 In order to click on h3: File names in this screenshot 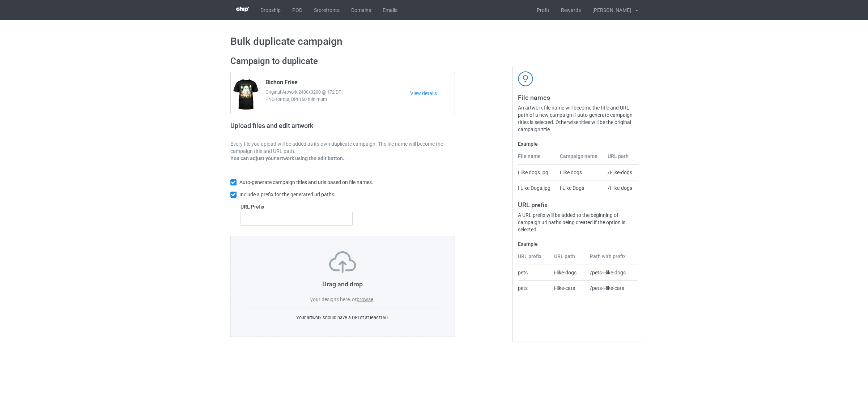, I will do `click(577, 97)`.